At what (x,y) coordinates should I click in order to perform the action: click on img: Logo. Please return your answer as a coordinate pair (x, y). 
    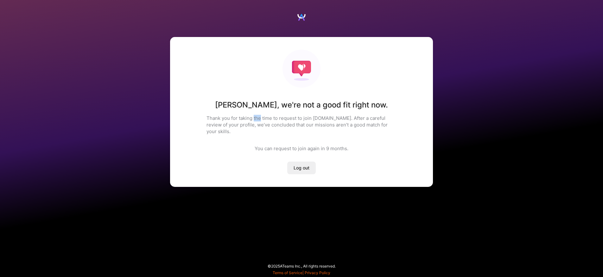
    Looking at the image, I should click on (301, 17).